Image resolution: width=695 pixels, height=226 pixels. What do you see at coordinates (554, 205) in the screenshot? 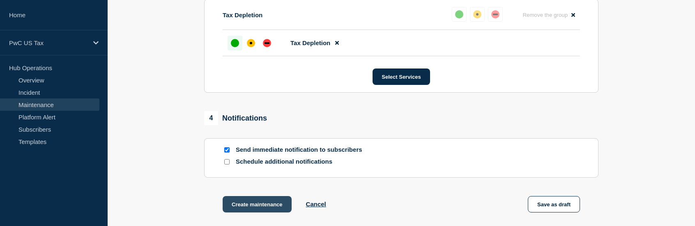
I see `button: Save as draft` at bounding box center [554, 205].